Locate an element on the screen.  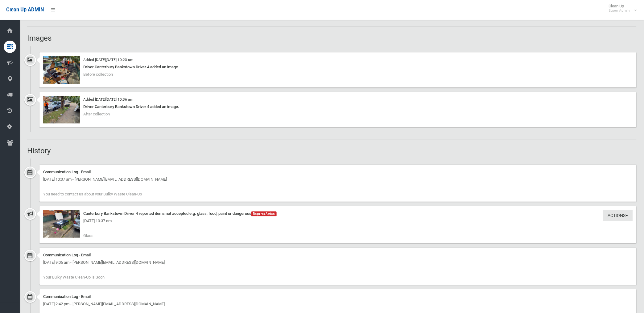
button: Actions is located at coordinates (618, 216).